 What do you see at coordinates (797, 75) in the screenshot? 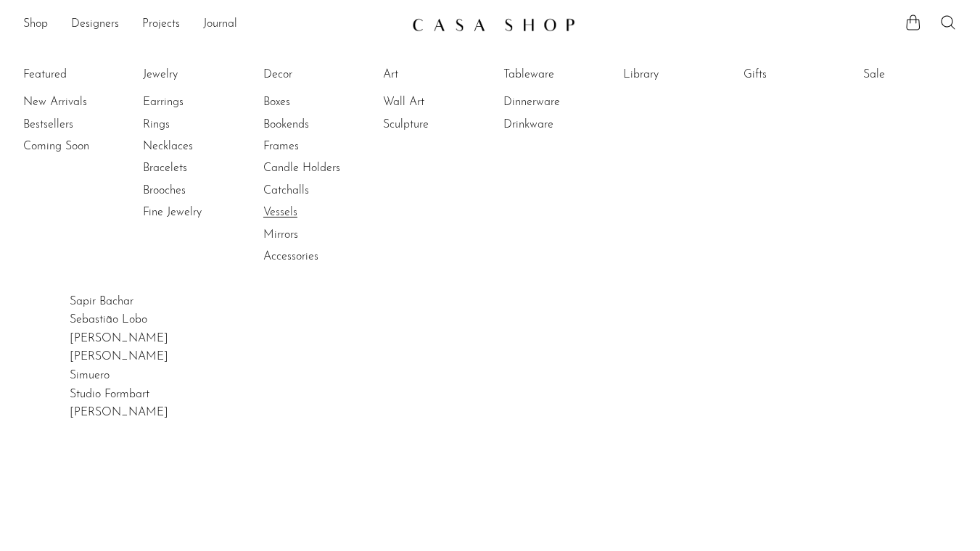
I see `a: Gifts` at bounding box center [797, 75].